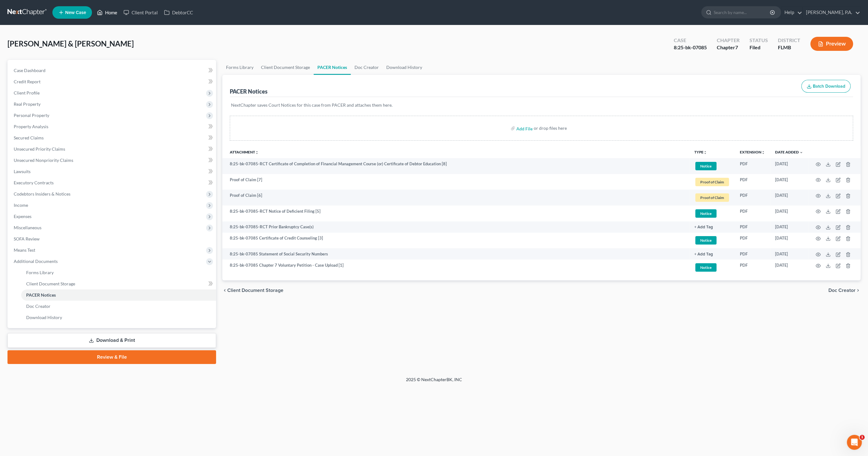 This screenshot has width=868, height=456. What do you see at coordinates (456, 197) in the screenshot?
I see `td: Proof of Claim [6]` at bounding box center [456, 197].